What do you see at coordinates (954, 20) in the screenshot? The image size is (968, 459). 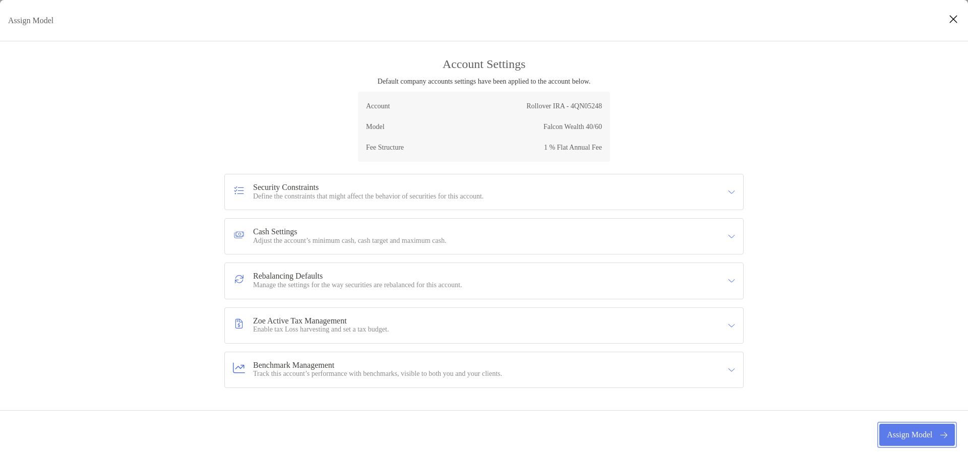 I see `button: Close modal` at bounding box center [954, 20].